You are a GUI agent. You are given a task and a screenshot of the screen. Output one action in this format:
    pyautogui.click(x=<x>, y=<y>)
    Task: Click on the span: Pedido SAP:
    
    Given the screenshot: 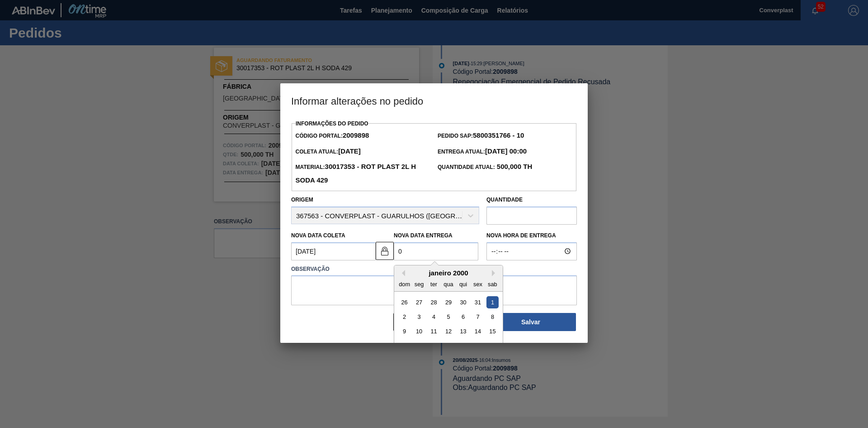 What is the action you would take?
    pyautogui.click(x=481, y=136)
    